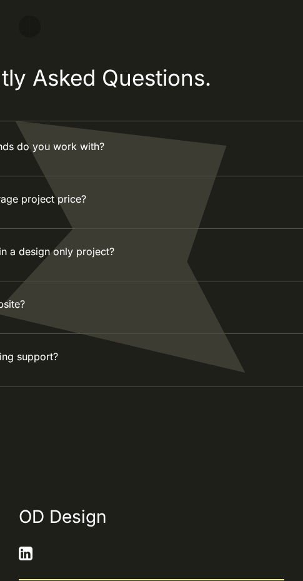  I want to click on div: menu, so click(260, 27).